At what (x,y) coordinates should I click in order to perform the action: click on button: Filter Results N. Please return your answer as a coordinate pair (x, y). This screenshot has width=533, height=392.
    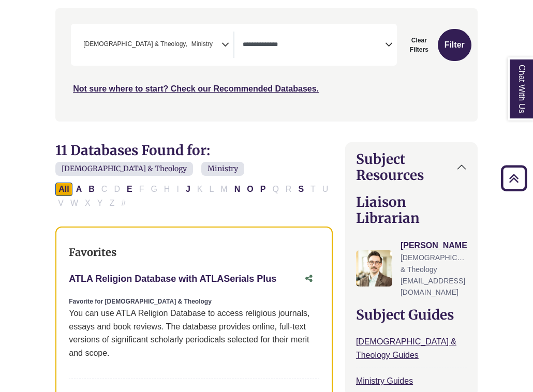
    Looking at the image, I should click on (237, 189).